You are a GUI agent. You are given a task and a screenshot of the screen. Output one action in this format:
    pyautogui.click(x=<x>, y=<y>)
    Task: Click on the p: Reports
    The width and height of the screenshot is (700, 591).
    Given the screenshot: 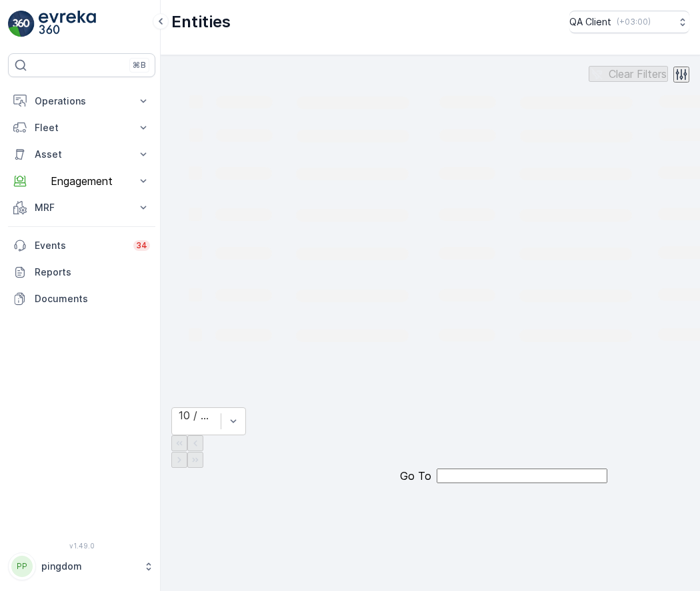 What is the action you would take?
    pyautogui.click(x=92, y=273)
    